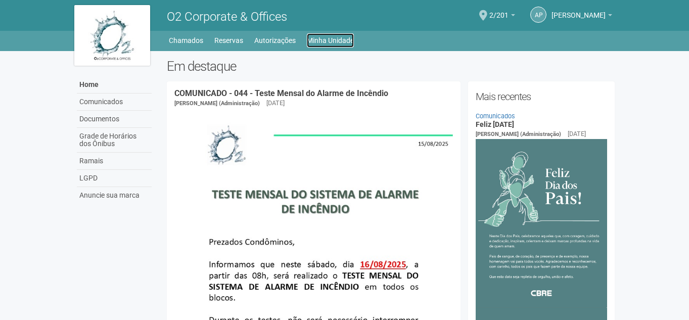 This screenshot has width=689, height=320. Describe the element at coordinates (114, 85) in the screenshot. I see `a: Home` at that location.